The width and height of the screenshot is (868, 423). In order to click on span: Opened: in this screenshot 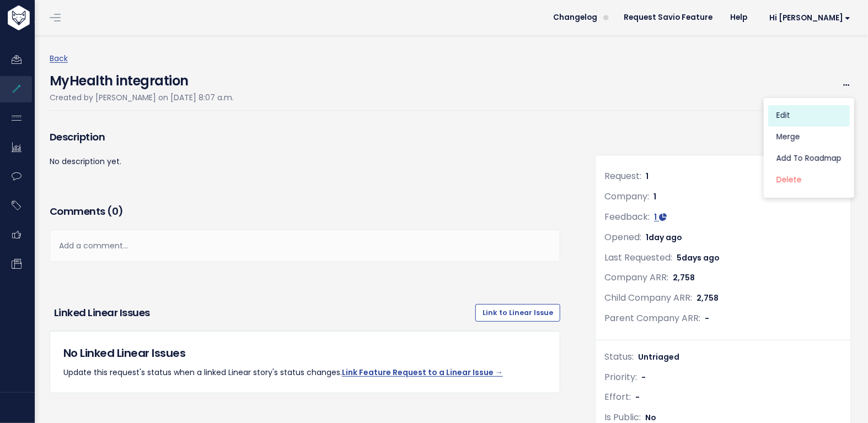, I will do `click(623, 237)`.